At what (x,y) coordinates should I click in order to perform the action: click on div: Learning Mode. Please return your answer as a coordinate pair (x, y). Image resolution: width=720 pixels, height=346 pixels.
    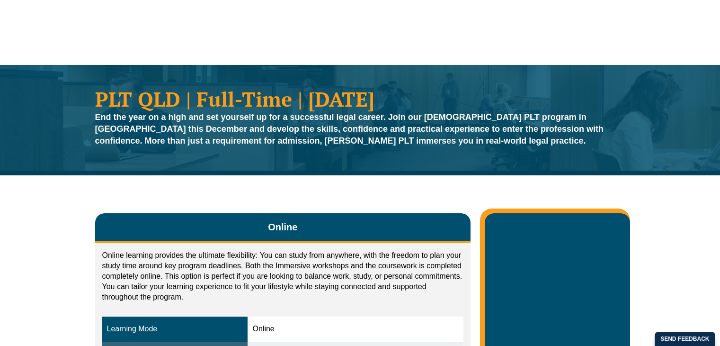
    Looking at the image, I should click on (175, 329).